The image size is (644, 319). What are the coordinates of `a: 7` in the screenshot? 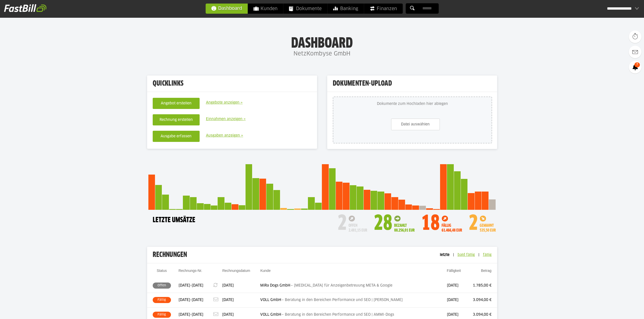 It's located at (635, 67).